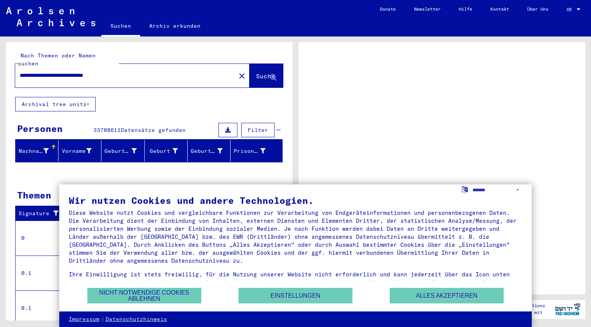 The height and width of the screenshot is (327, 591). What do you see at coordinates (175, 26) in the screenshot?
I see `a: Archiv erkunden` at bounding box center [175, 26].